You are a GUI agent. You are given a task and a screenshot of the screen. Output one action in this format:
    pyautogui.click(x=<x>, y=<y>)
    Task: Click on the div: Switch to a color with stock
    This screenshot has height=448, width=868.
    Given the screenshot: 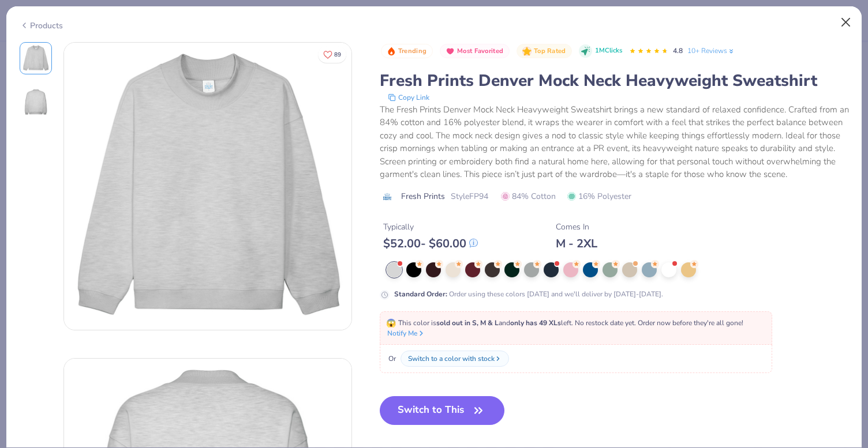 What is the action you would take?
    pyautogui.click(x=451, y=359)
    